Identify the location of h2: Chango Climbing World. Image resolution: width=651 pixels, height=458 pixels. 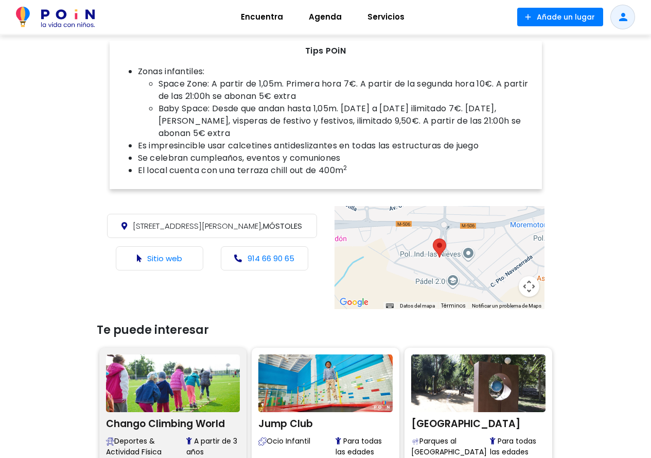
(173, 422).